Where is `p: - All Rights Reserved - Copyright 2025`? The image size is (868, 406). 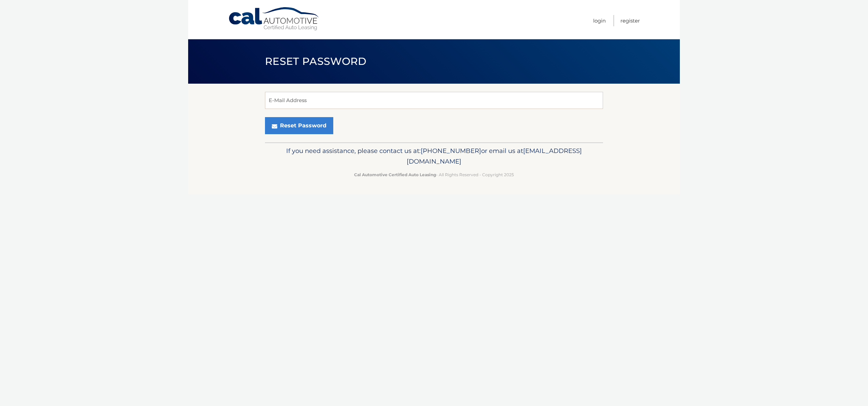 p: - All Rights Reserved - Copyright 2025 is located at coordinates (434, 175).